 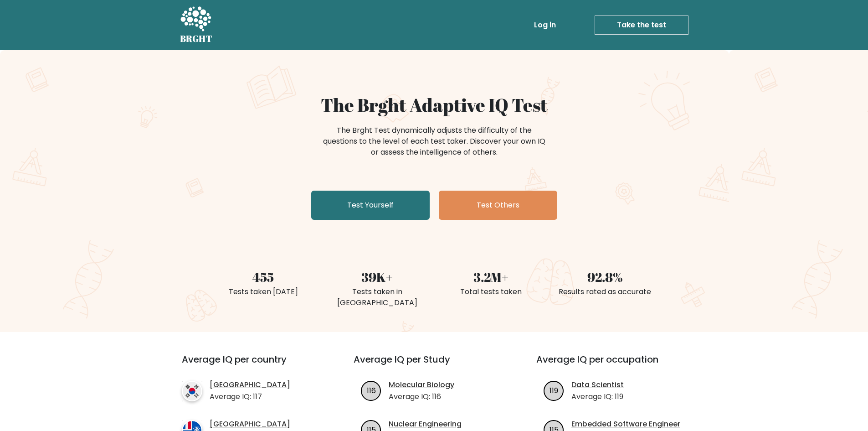 I want to click on a: Data Scientist, so click(x=597, y=385).